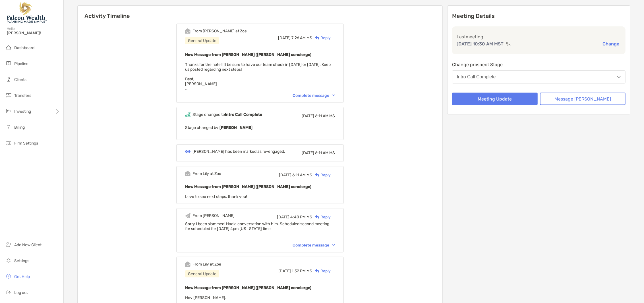 The height and width of the screenshot is (303, 644). What do you see at coordinates (8, 127) in the screenshot?
I see `img: billing icon` at bounding box center [8, 127].